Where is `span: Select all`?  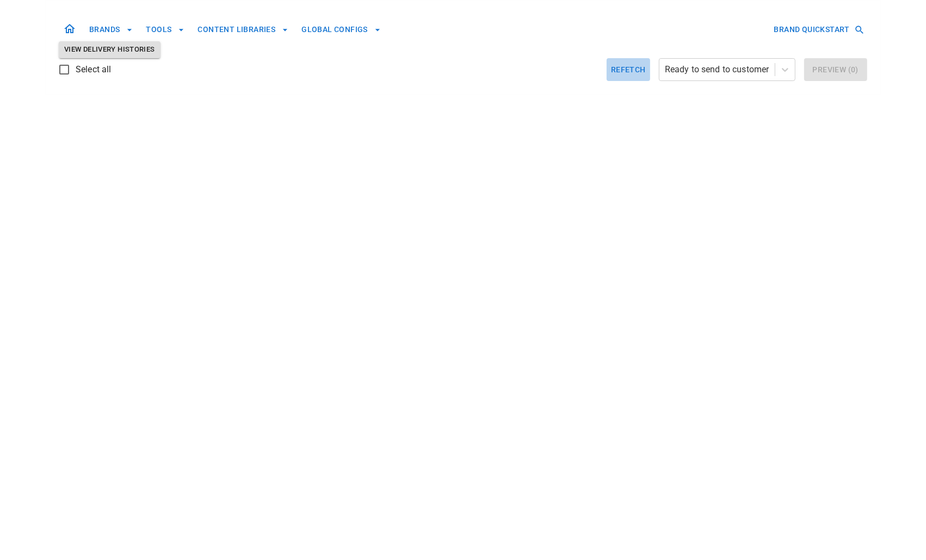 span: Select all is located at coordinates (94, 69).